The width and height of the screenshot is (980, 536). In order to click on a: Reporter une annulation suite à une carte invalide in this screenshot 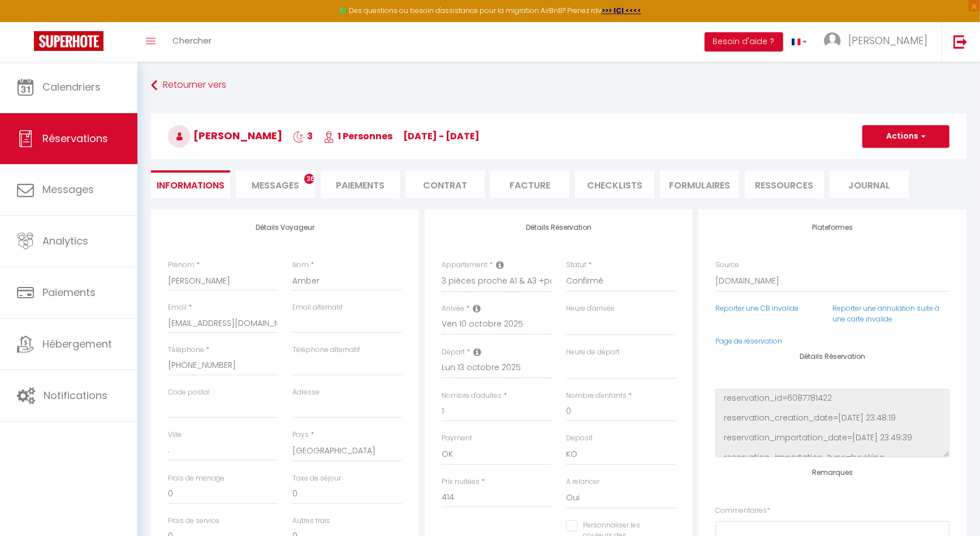, I will do `click(886, 314)`.